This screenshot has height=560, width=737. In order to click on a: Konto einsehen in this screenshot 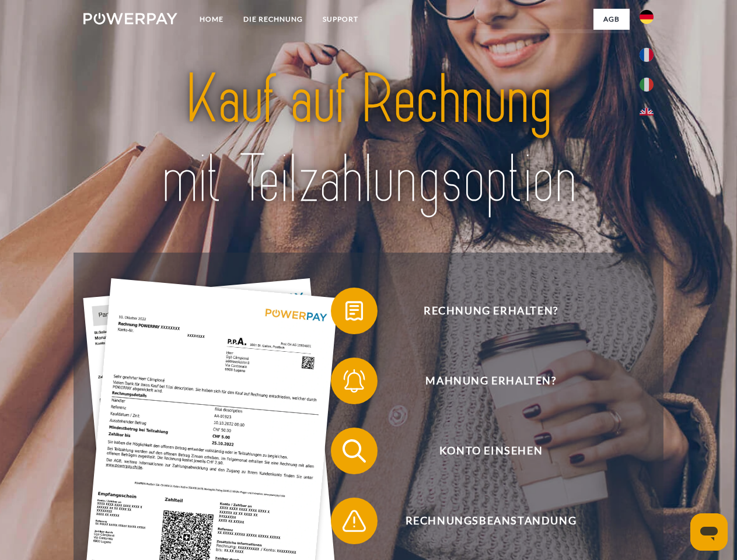, I will do `click(483, 451)`.